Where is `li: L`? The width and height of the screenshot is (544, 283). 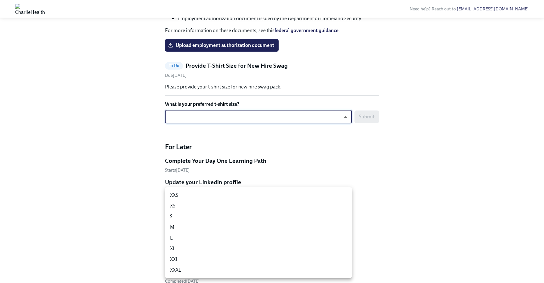 li: L is located at coordinates (259, 238).